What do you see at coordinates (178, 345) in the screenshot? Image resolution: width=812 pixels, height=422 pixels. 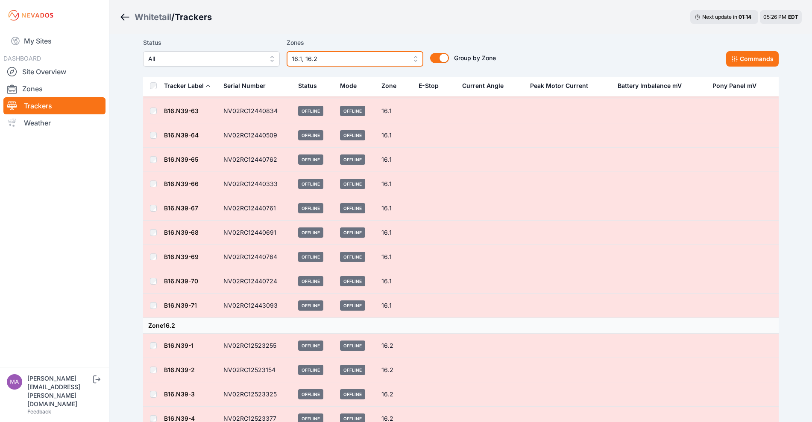 I see `a: B16.N39-1` at bounding box center [178, 345].